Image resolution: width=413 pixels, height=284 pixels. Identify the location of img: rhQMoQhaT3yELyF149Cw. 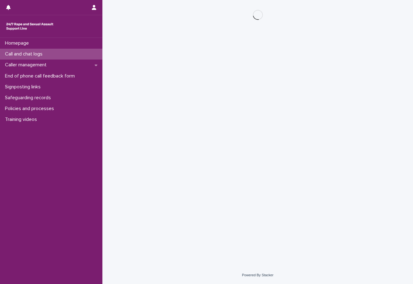
(30, 26).